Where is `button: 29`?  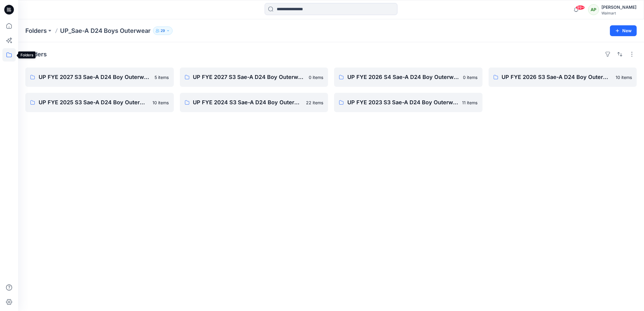 button: 29 is located at coordinates (163, 31).